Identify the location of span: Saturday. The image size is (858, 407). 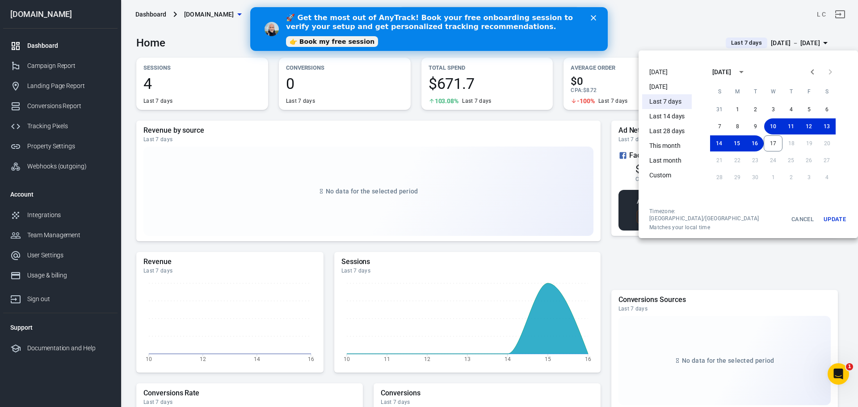
(826, 92).